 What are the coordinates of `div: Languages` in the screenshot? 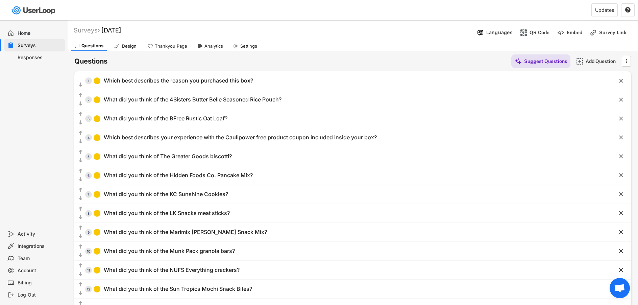 It's located at (500, 32).